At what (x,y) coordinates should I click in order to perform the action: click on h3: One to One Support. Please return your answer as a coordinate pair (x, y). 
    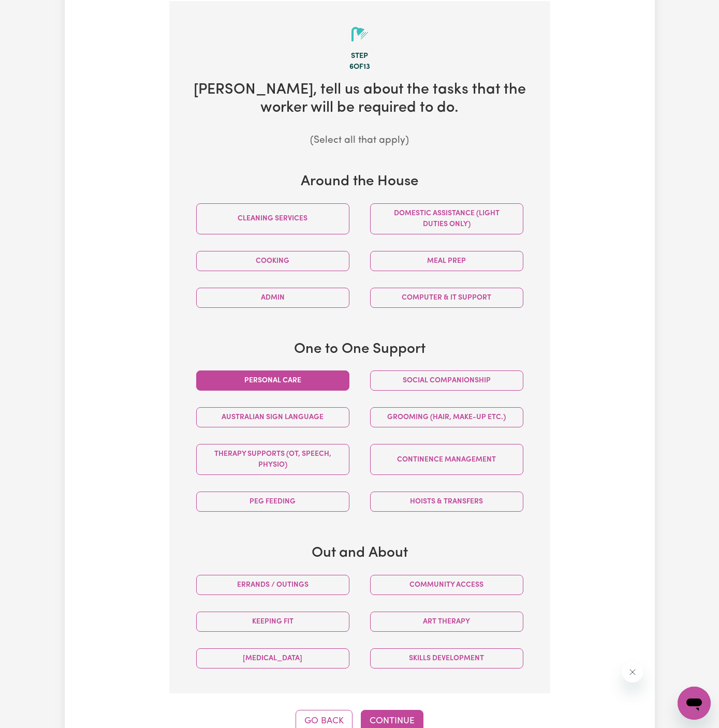
    Looking at the image, I should click on (360, 350).